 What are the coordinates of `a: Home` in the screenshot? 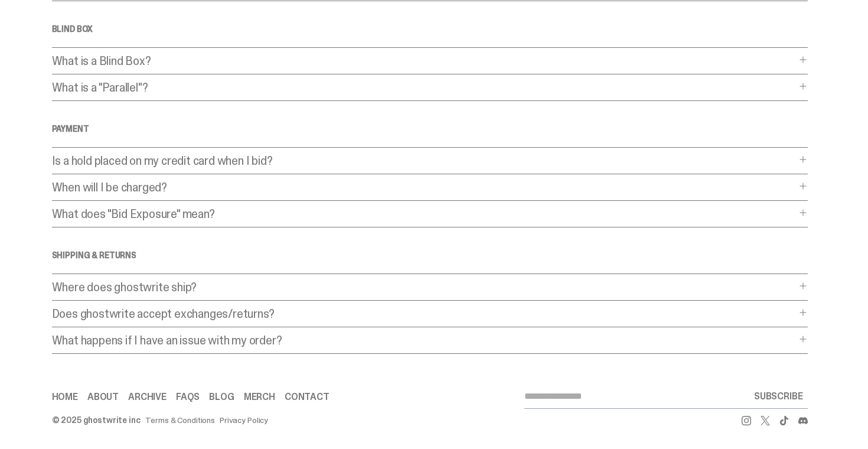 It's located at (65, 396).